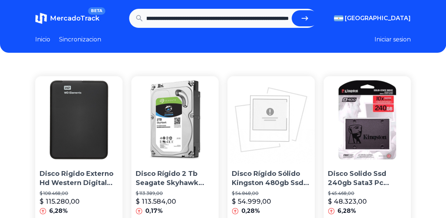 The height and width of the screenshot is (218, 446). What do you see at coordinates (339, 18) in the screenshot?
I see `img: Argentina` at bounding box center [339, 18].